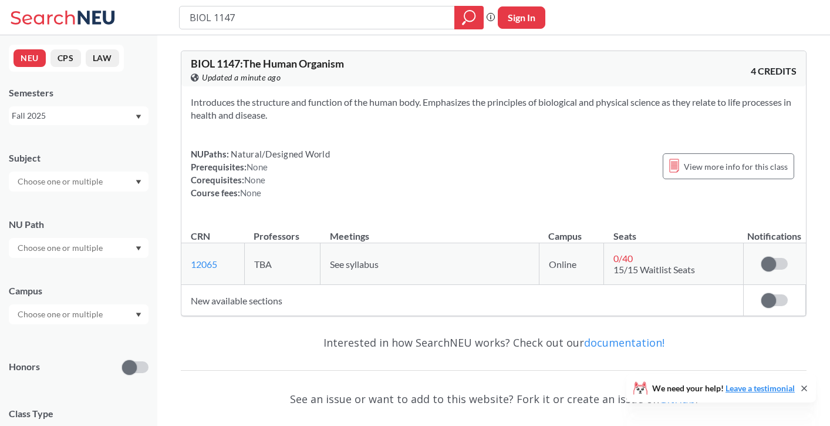 This screenshot has width=830, height=426. I want to click on th: Meetings, so click(430, 230).